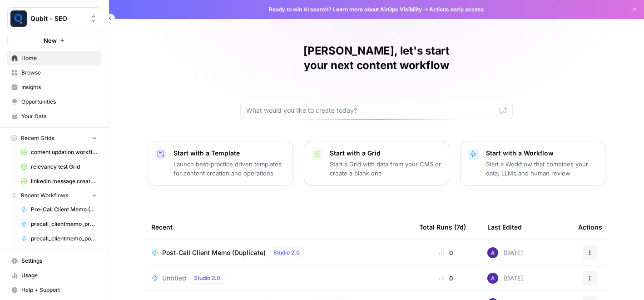 This screenshot has width=644, height=300. I want to click on div: Last Edited, so click(505, 227).